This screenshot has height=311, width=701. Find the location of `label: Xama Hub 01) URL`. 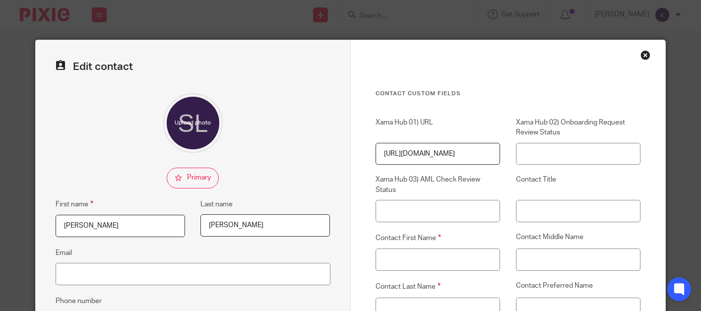

label: Xama Hub 01) URL is located at coordinates (438, 128).